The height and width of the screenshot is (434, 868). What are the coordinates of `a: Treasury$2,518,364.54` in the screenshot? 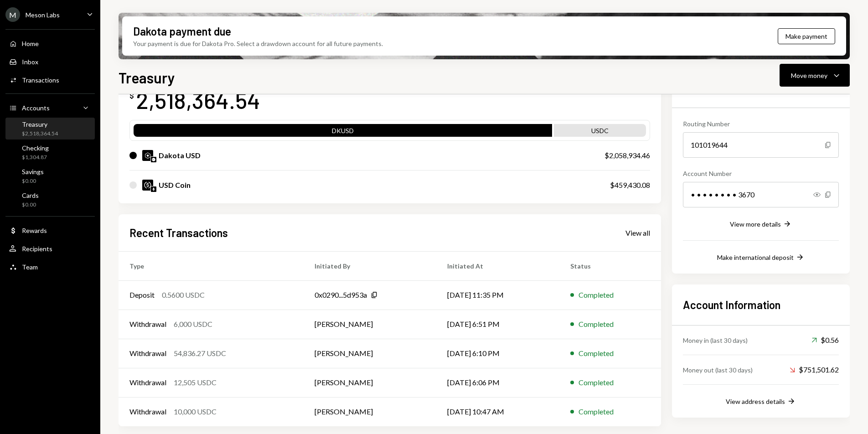 It's located at (50, 128).